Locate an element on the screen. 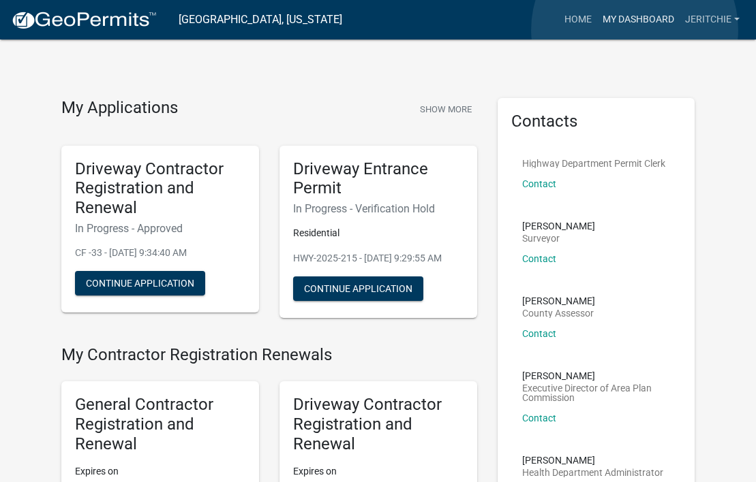 The height and width of the screenshot is (482, 756). p: Executive Director of Area Plan Commission is located at coordinates (596, 393).